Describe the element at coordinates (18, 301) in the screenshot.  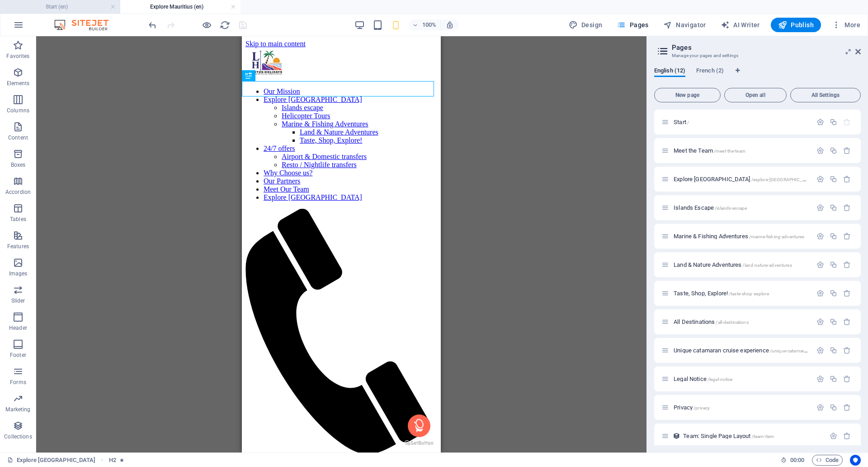
I see `p: Slider` at that location.